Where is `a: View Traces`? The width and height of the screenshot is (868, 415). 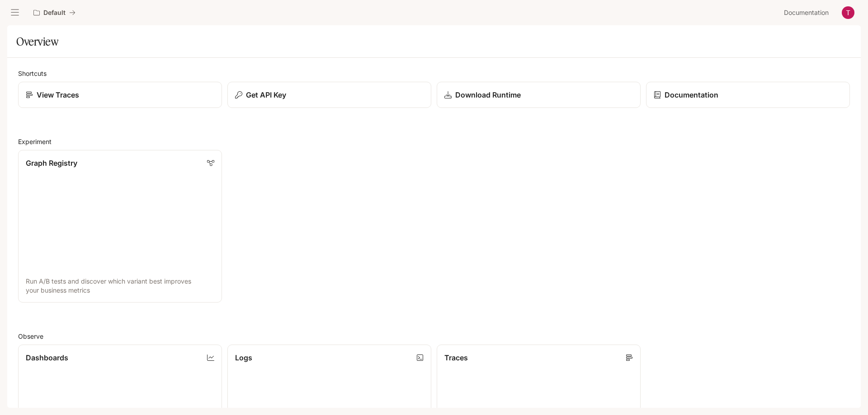
a: View Traces is located at coordinates (120, 95).